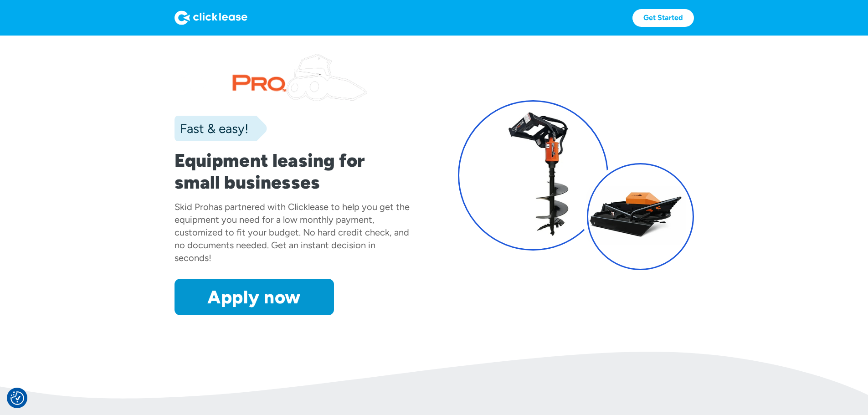 This screenshot has width=868, height=415. I want to click on div: has partnered with Clicklease to help you get the equipment you need for a low monthly payment, c..., so click(292, 232).